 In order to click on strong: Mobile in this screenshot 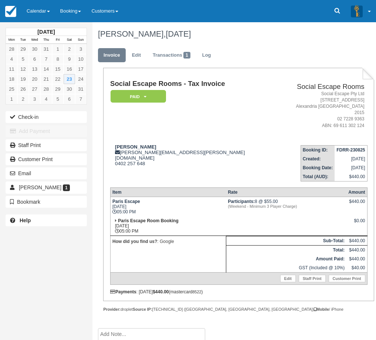, I will do `click(322, 309)`.